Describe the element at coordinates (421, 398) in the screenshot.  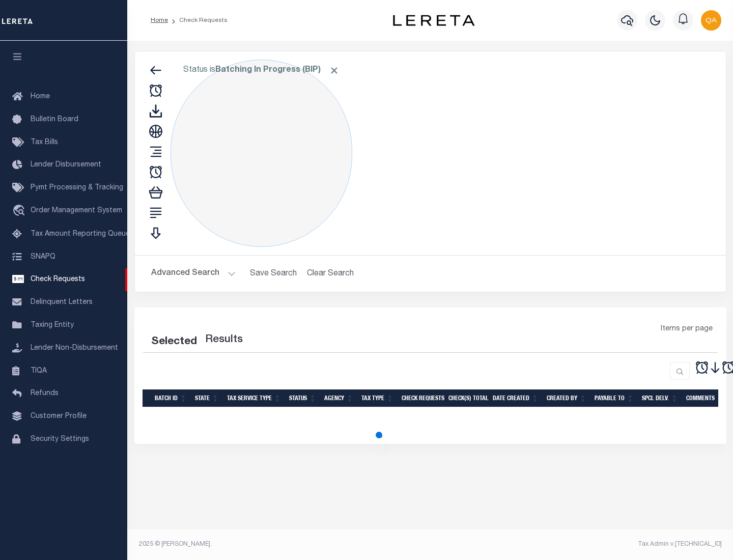
I see `th: Check Requests` at that location.